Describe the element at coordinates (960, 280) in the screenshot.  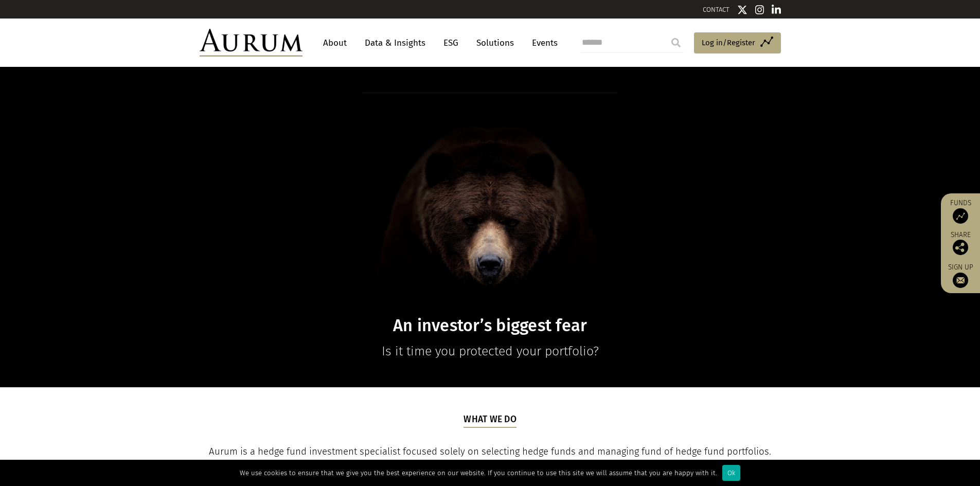
I see `img: Sign up to our newsletter` at that location.